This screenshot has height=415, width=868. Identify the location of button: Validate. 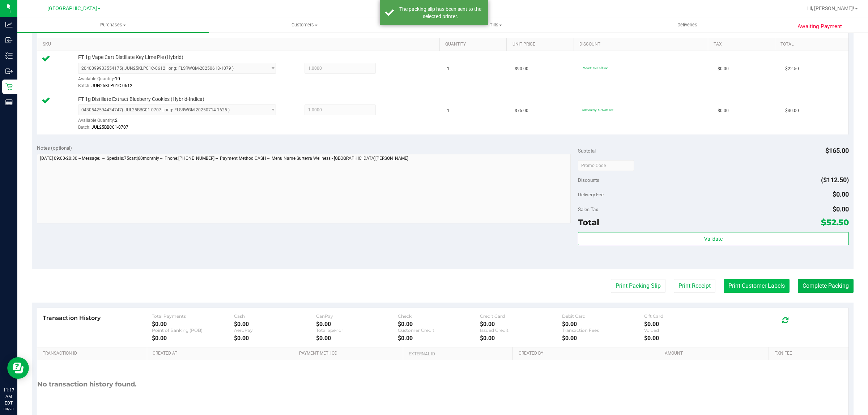
(713, 238).